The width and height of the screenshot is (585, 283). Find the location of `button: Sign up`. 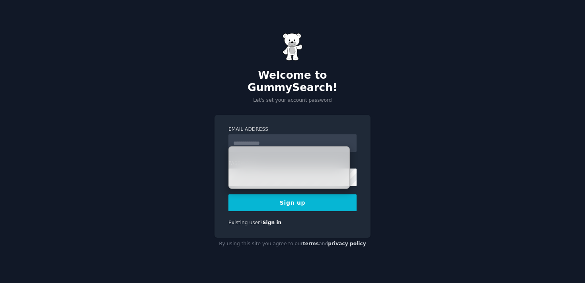

button: Sign up is located at coordinates (293, 203).